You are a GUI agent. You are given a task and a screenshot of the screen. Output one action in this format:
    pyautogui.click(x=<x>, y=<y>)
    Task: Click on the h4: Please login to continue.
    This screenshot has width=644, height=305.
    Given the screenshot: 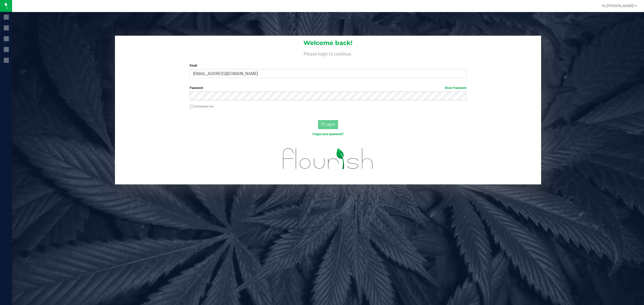 What is the action you would take?
    pyautogui.click(x=328, y=53)
    